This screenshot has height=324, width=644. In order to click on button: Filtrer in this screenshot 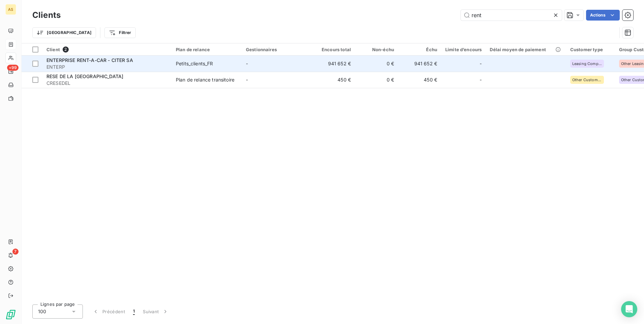, I will do `click(120, 33)`.